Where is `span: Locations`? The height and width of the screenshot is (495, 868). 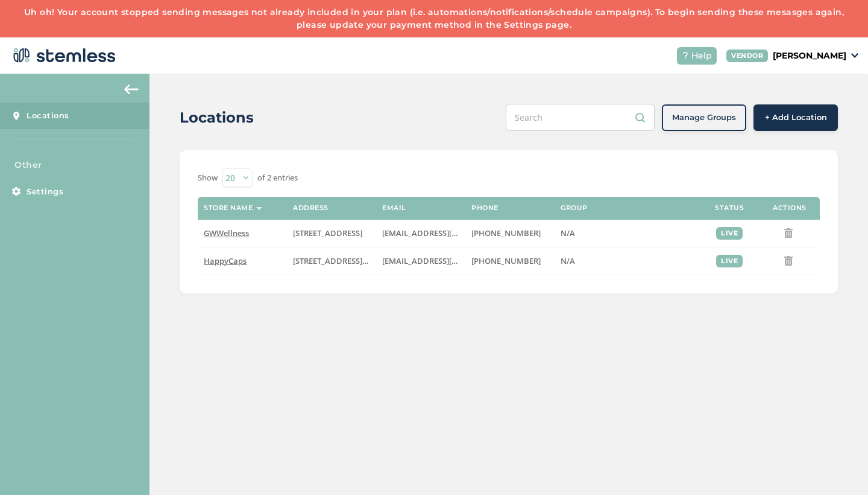 span: Locations is located at coordinates (48, 116).